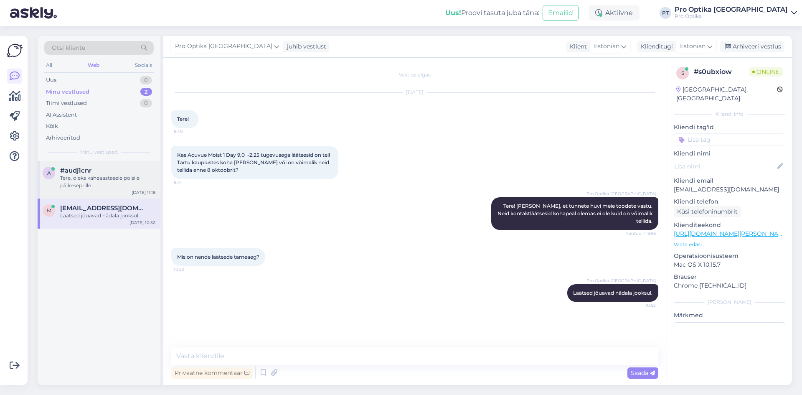 This screenshot has width=802, height=395. Describe the element at coordinates (640, 233) in the screenshot. I see `span: Nähtud ✓ 8:56` at that location.